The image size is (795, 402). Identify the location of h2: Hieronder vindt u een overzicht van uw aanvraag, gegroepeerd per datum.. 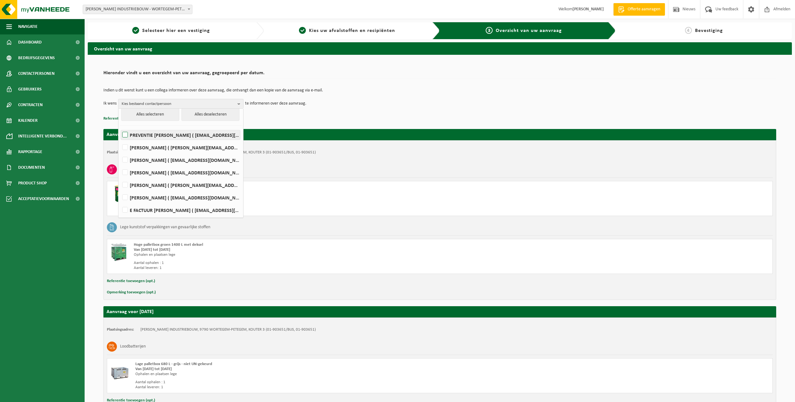
(440, 75).